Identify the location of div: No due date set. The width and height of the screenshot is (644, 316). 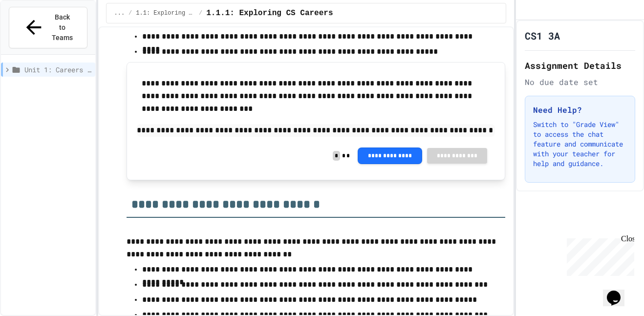
(580, 82).